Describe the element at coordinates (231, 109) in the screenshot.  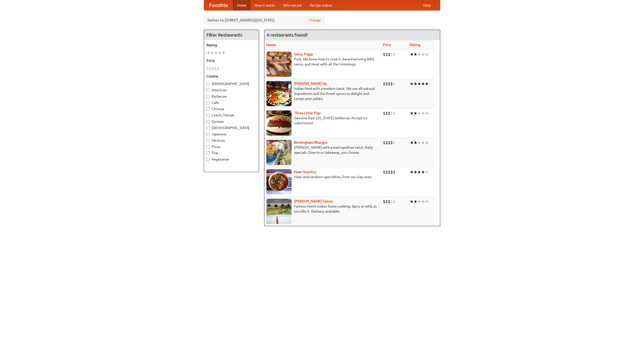
I see `label: Chinese` at that location.